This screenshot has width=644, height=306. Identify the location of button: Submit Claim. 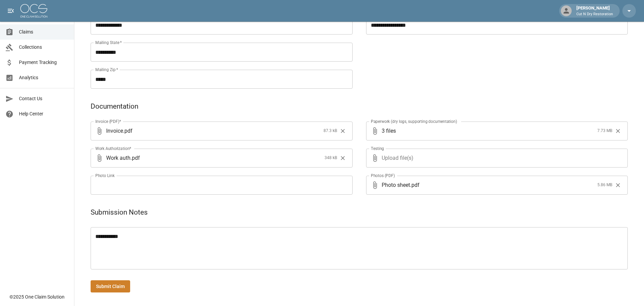
(110, 286).